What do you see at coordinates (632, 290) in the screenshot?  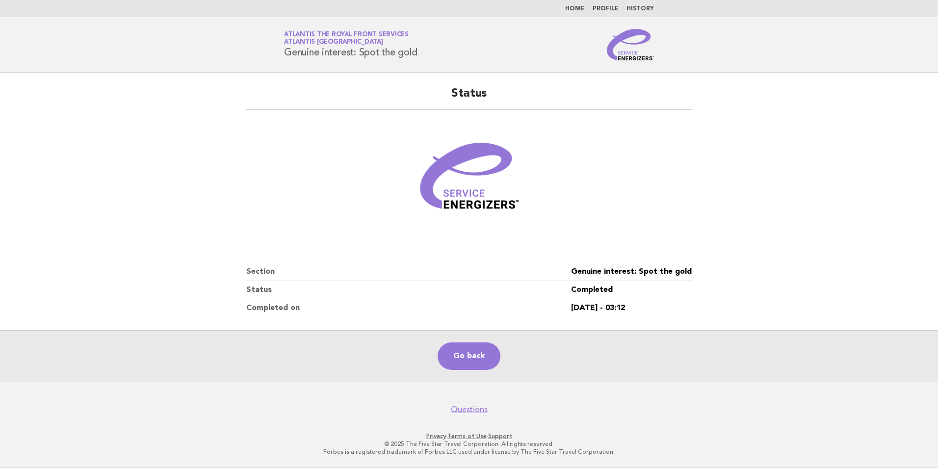 I see `dd: Completed` at bounding box center [632, 290].